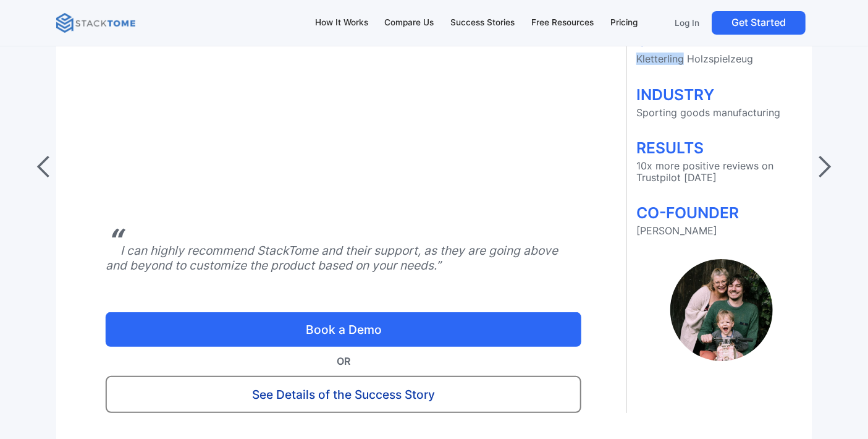  Describe the element at coordinates (482, 23) in the screenshot. I see `div: Success Stories` at that location.